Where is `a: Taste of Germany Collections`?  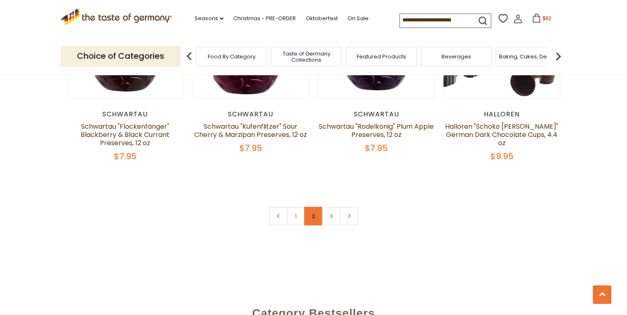
a: Taste of Germany Collections is located at coordinates (307, 57).